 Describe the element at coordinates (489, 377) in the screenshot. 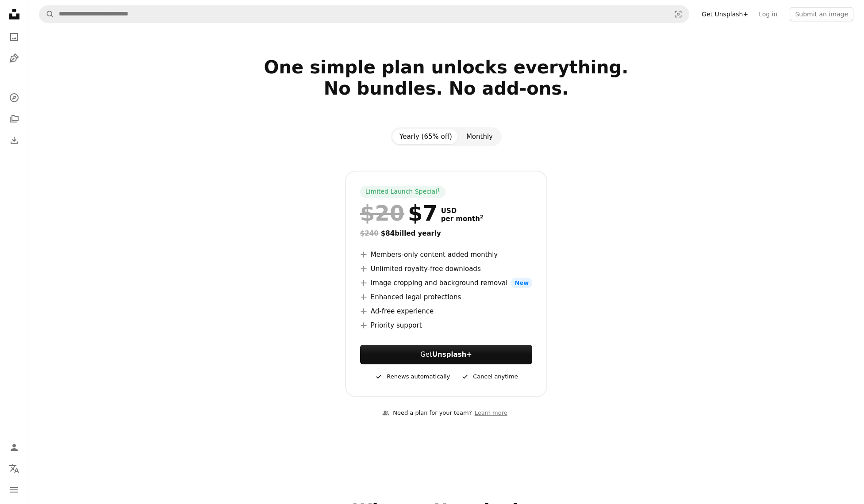

I see `div: Cancel anytime` at that location.